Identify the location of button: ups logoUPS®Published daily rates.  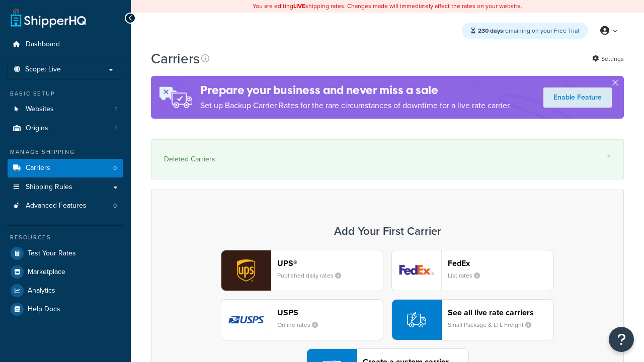
(302, 270).